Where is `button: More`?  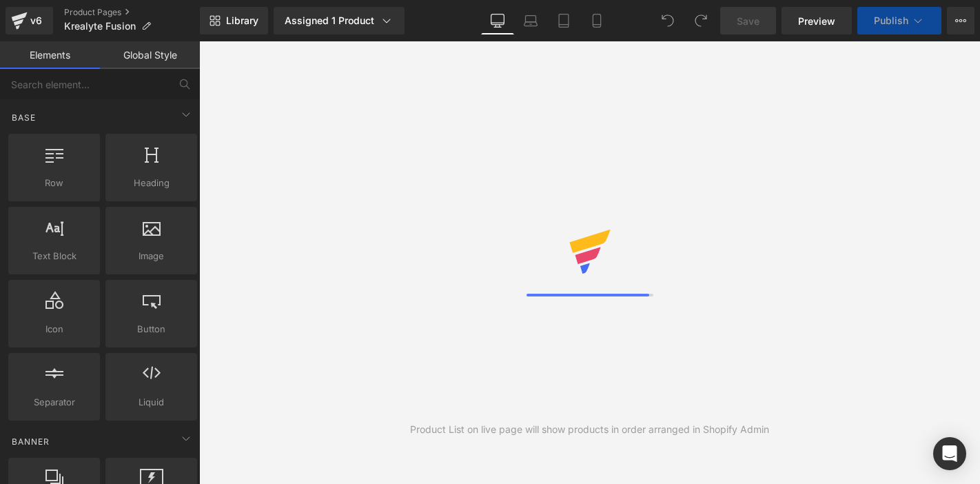
button: More is located at coordinates (961, 21).